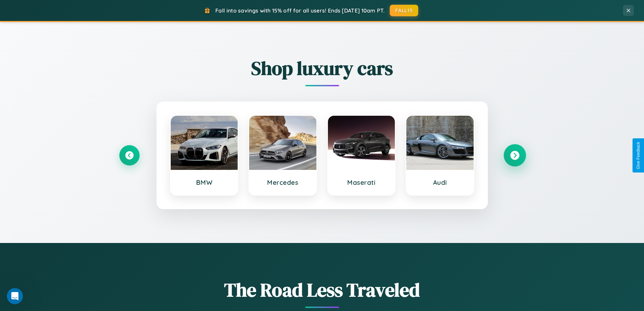  What do you see at coordinates (361, 182) in the screenshot?
I see `h3: Maserati` at bounding box center [361, 182].